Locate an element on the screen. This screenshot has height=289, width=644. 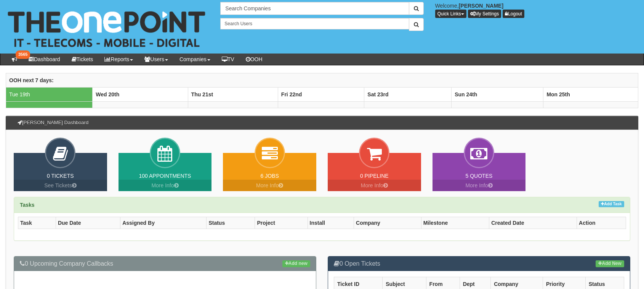
td: Tue 19th is located at coordinates (49, 95).